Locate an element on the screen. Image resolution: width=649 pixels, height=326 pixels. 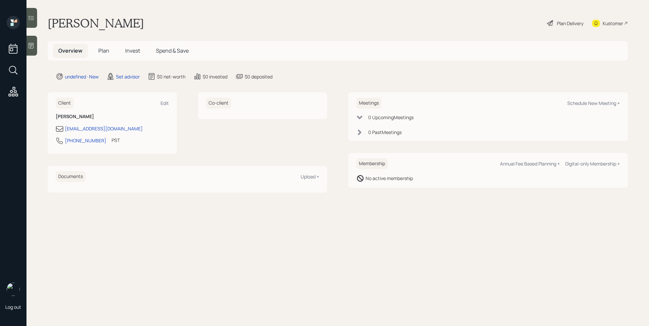
h6: Documents is located at coordinates (71, 177).